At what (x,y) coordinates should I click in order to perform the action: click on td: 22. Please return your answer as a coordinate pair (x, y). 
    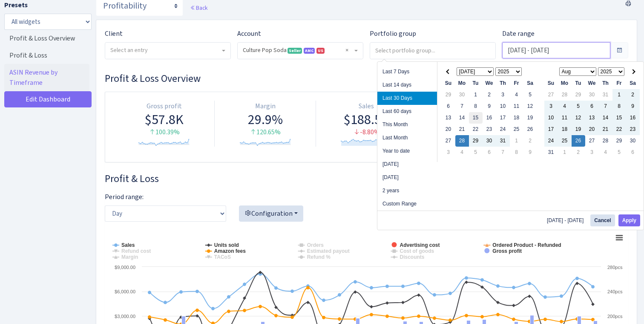
    Looking at the image, I should click on (476, 129).